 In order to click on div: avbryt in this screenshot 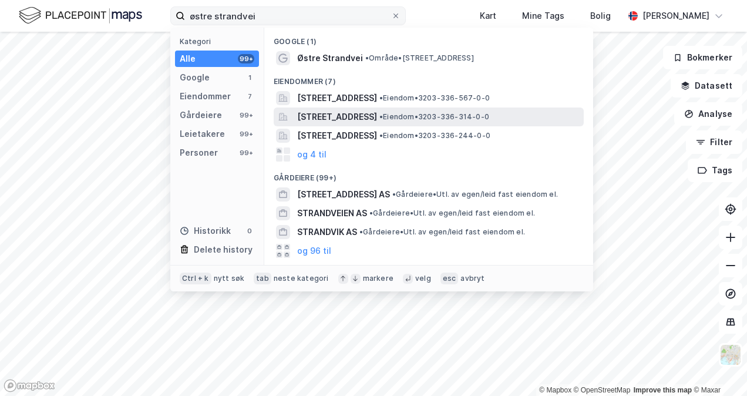, I will do `click(472, 278)`.